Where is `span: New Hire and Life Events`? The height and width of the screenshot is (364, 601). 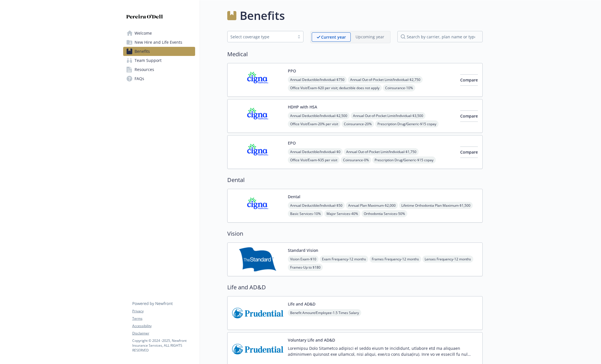
span: New Hire and Life Events is located at coordinates (158, 43).